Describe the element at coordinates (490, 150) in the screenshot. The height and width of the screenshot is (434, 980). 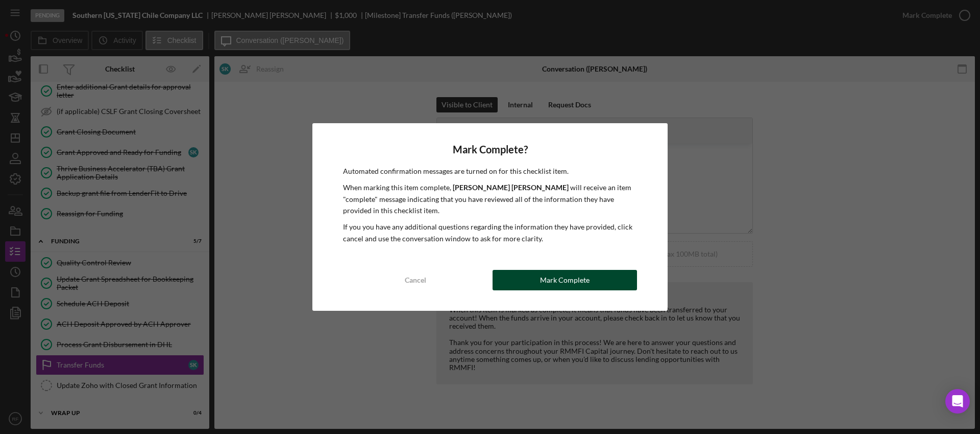
I see `h4: Mark Complete?` at that location.